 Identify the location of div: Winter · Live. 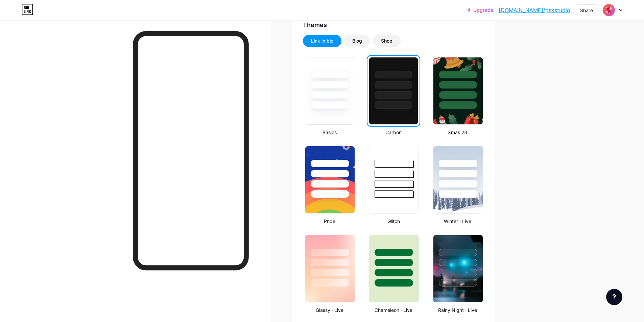
(458, 221).